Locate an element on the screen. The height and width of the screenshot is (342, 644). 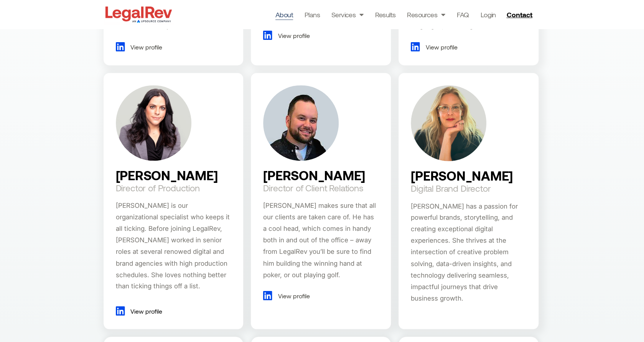
h2: Digital Brand Director is located at coordinates (450, 188).